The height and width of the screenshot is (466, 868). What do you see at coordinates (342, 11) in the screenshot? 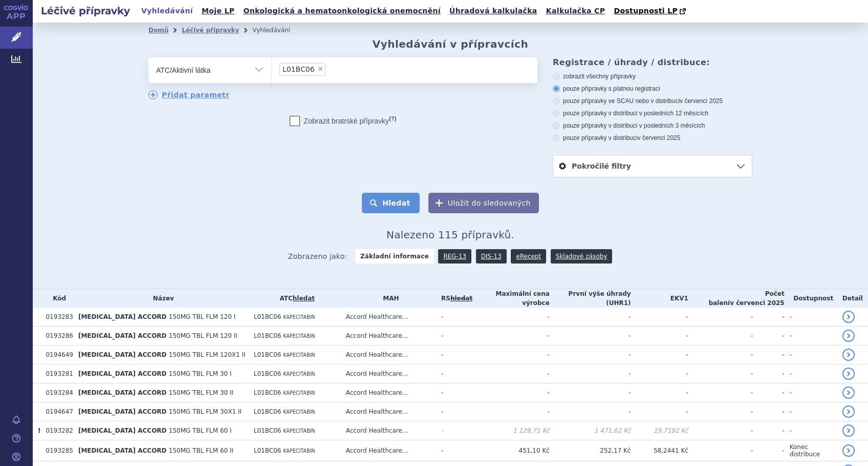
I see `a: Onkologická a hematoonkologická onemocnění` at bounding box center [342, 11].